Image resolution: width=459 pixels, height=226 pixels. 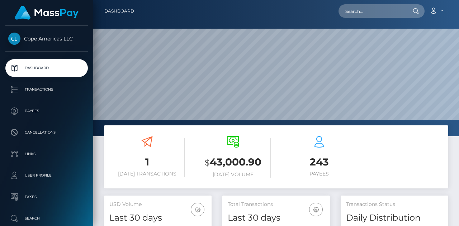 I want to click on h3: 243, so click(x=319, y=162).